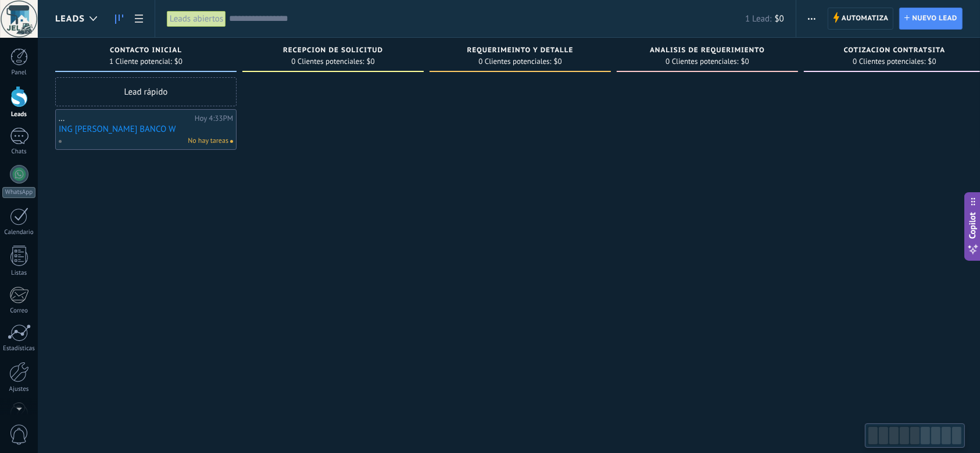 This screenshot has width=980, height=453. I want to click on a: Automatiza, so click(861, 19).